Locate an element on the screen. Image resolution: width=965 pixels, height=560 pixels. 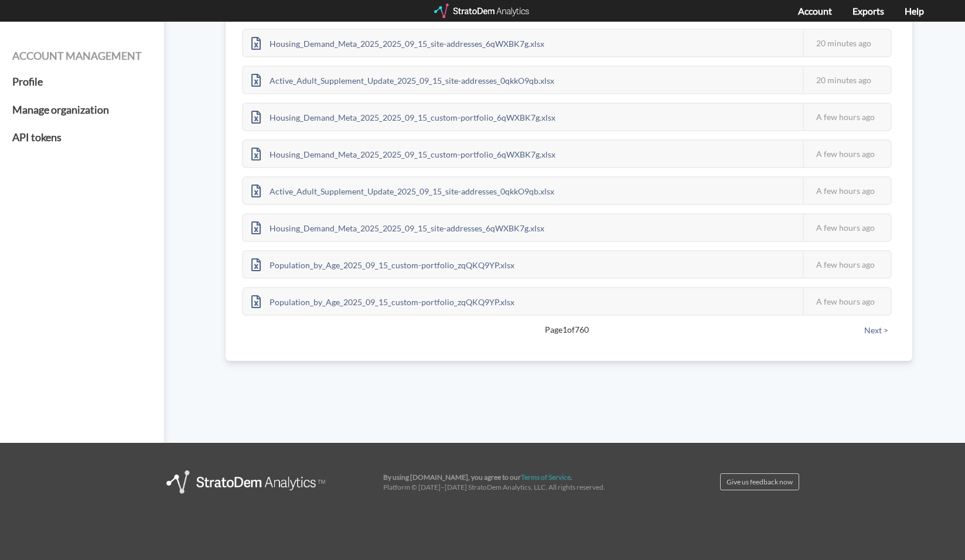
a: Help is located at coordinates (915, 11).